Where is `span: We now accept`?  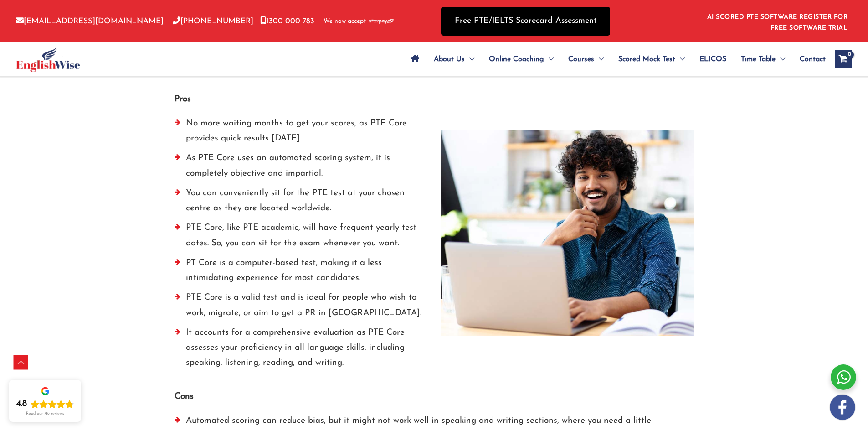 span: We now accept is located at coordinates (345, 21).